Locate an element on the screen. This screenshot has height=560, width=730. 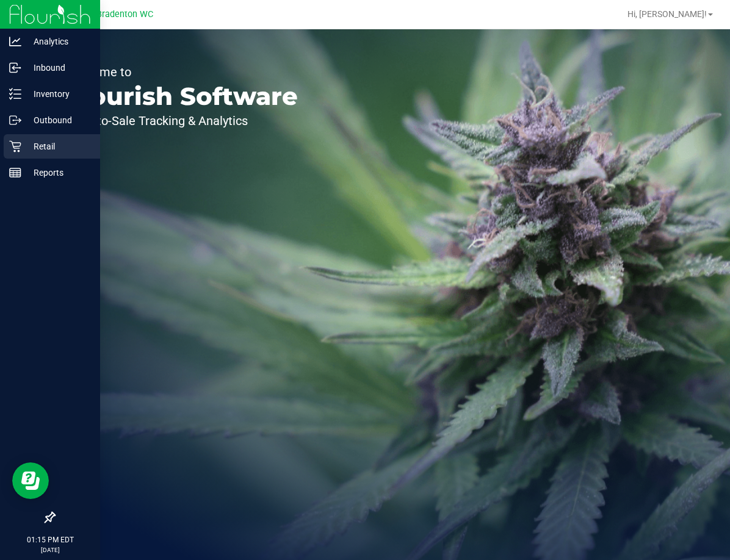
span: Bradenton WC is located at coordinates (125, 14).